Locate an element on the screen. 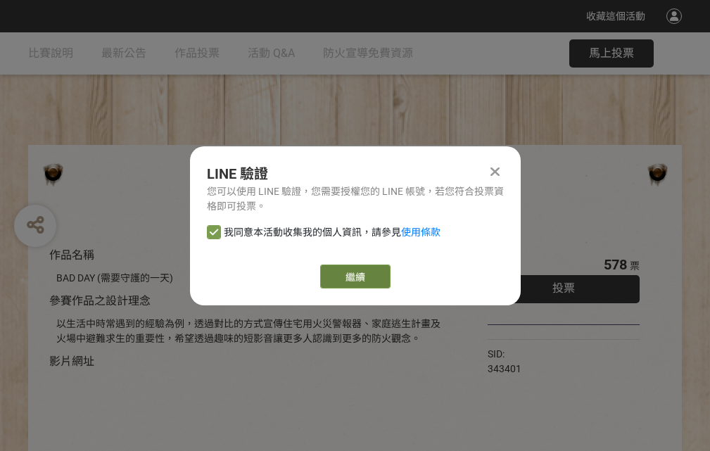 The image size is (710, 451). a: 繼續 is located at coordinates (355, 276).